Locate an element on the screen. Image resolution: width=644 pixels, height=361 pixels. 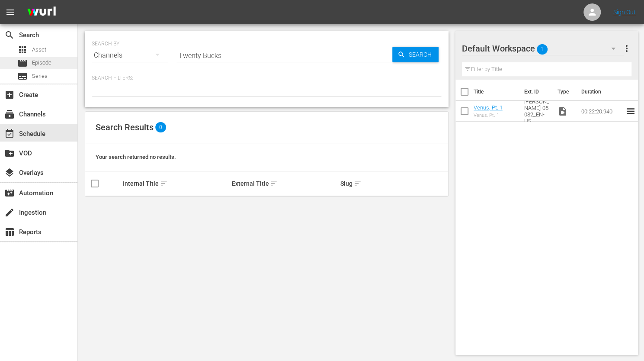
button: Search is located at coordinates (415, 54).